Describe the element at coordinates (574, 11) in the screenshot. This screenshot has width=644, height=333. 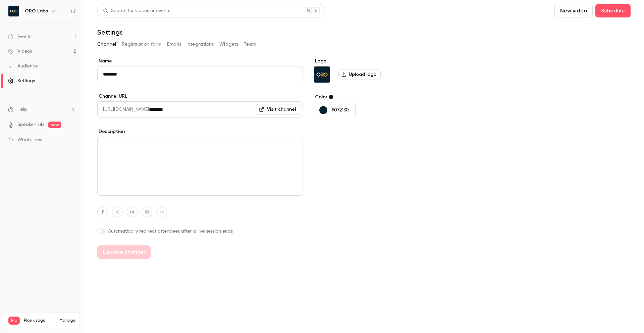
I see `button: New video` at that location.